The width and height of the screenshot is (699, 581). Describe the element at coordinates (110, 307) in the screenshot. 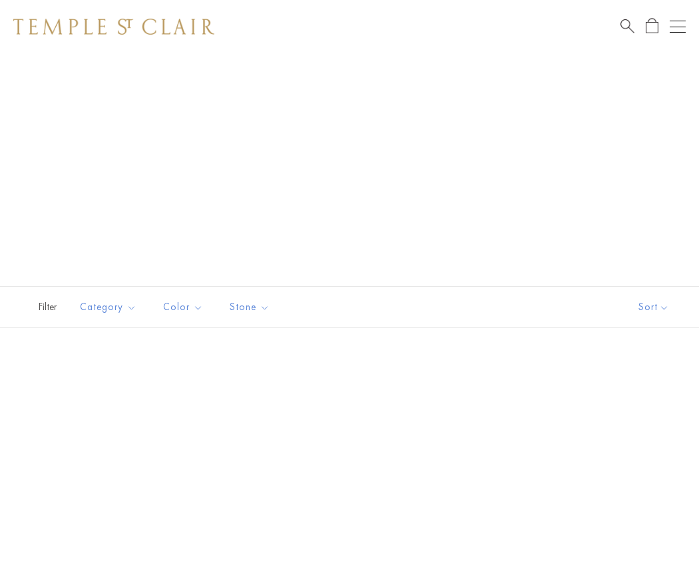

I see `span: Category` at that location.